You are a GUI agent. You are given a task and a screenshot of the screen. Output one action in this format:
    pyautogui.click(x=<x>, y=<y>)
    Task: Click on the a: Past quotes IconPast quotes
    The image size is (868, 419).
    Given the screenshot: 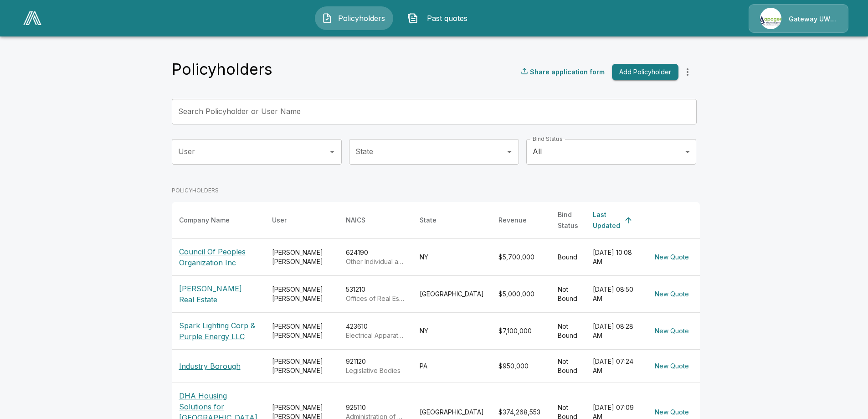 What is the action you would take?
    pyautogui.click(x=440, y=19)
    